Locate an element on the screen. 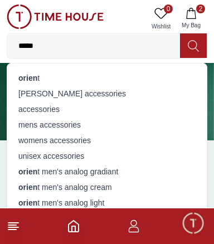  span: Wishlist is located at coordinates (161, 26).